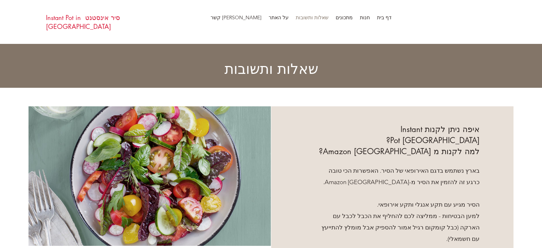 Image resolution: width=542 pixels, height=248 pixels. I want to click on img: Salad, so click(150, 176).